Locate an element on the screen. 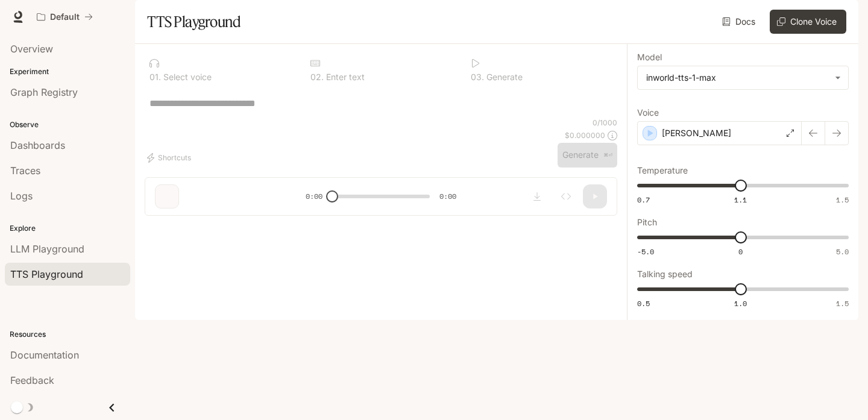  p: $ 0.000000 is located at coordinates (584, 135).